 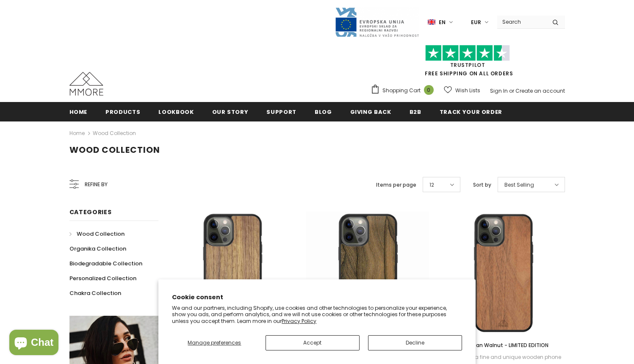 I want to click on span: Refine by, so click(x=96, y=184).